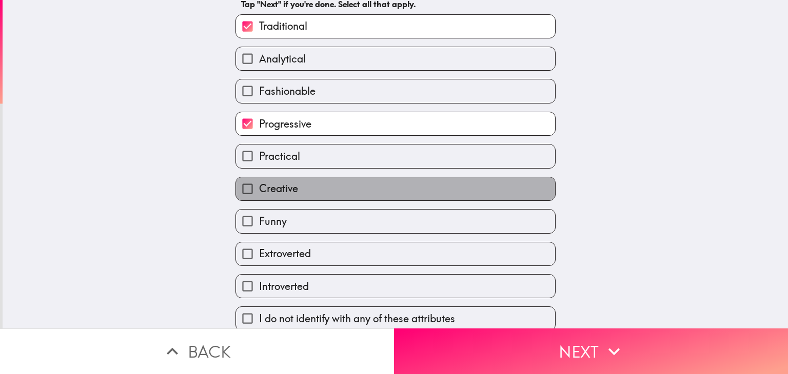  What do you see at coordinates (283, 26) in the screenshot?
I see `span: Traditional` at bounding box center [283, 26].